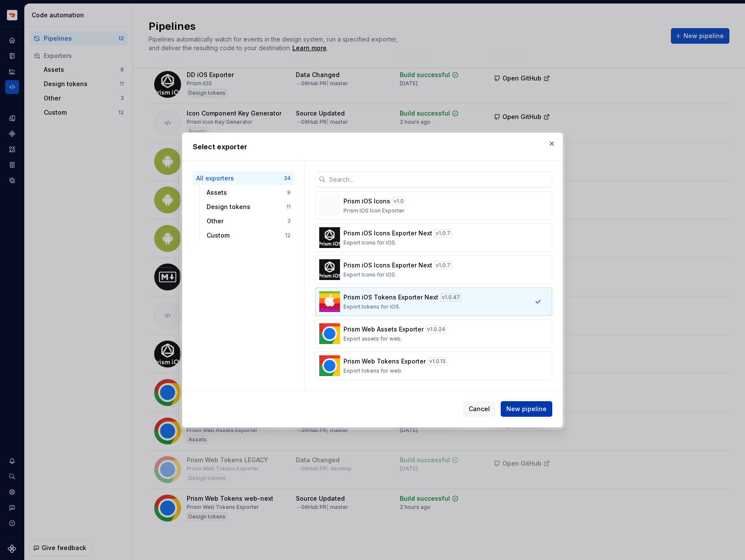 The height and width of the screenshot is (560, 745). What do you see at coordinates (245, 235) in the screenshot?
I see `div: Custom` at bounding box center [245, 235].